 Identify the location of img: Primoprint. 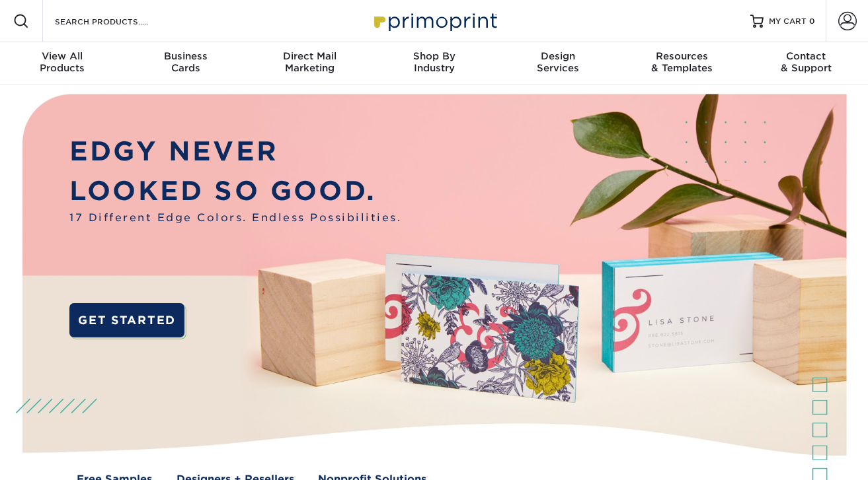
(434, 20).